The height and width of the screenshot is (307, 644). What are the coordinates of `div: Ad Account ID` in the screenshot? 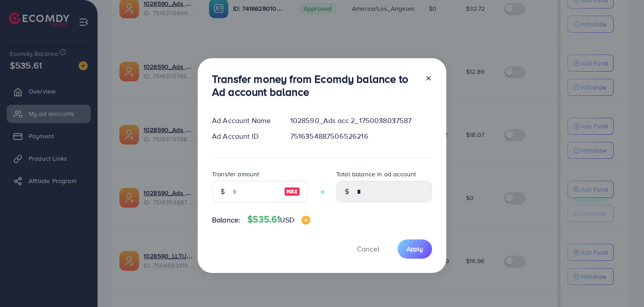 It's located at (244, 136).